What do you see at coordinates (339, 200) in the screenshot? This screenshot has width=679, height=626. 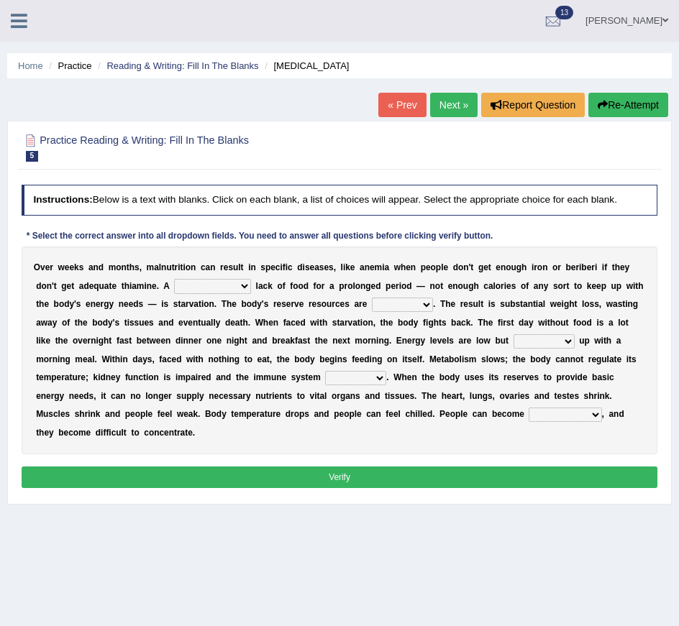 I see `h4: Below is a text with blanks. Click on each blank, a list of choices will appear. Select the appro...` at bounding box center [339, 200].